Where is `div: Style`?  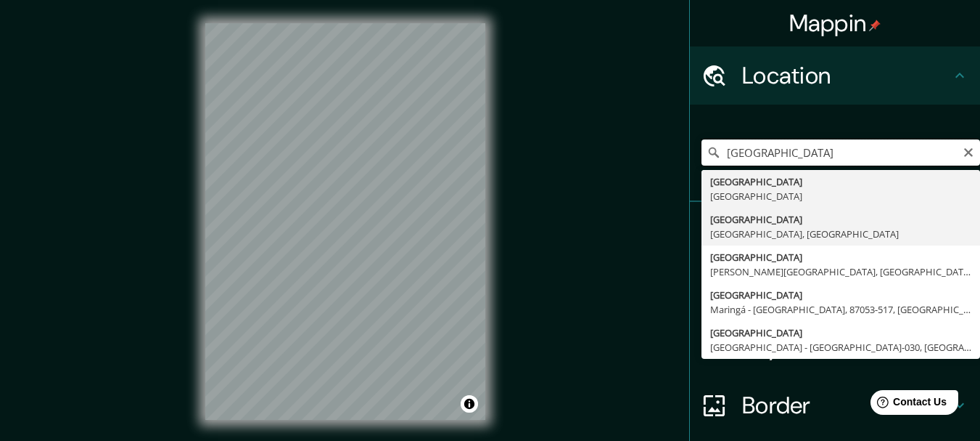 div: Style is located at coordinates (835, 289).